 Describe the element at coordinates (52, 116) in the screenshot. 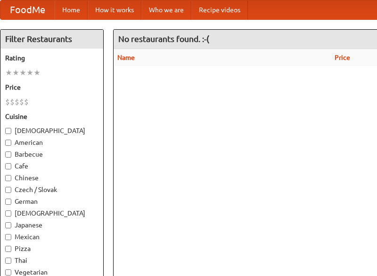

I see `h5: Cuisine` at that location.